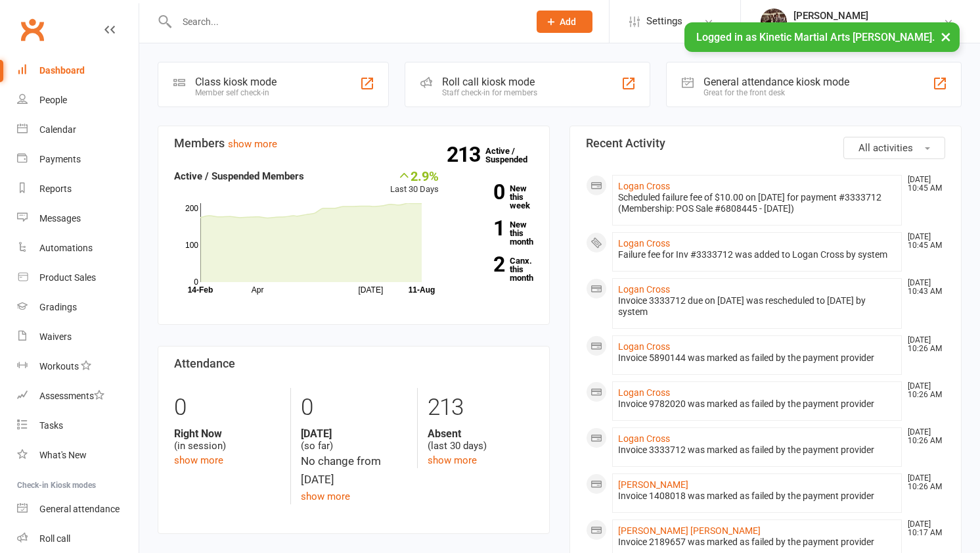 The image size is (980, 553). What do you see at coordinates (664, 21) in the screenshot?
I see `span: Settings` at bounding box center [664, 21].